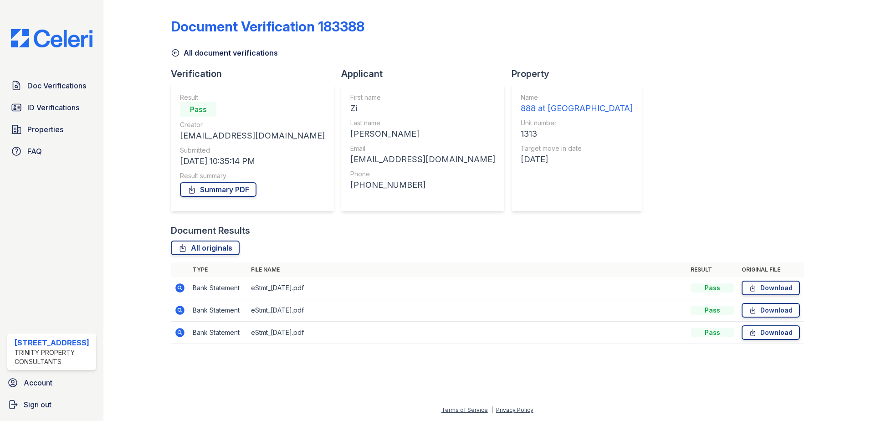 This screenshot has width=871, height=421. What do you see at coordinates (581, 74) in the screenshot?
I see `div: Property` at bounding box center [581, 74].